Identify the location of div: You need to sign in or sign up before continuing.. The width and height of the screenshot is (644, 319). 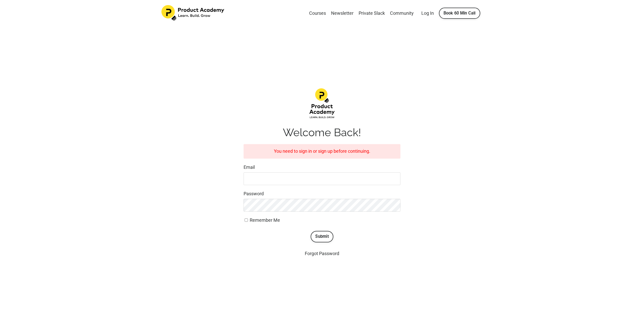
(322, 151).